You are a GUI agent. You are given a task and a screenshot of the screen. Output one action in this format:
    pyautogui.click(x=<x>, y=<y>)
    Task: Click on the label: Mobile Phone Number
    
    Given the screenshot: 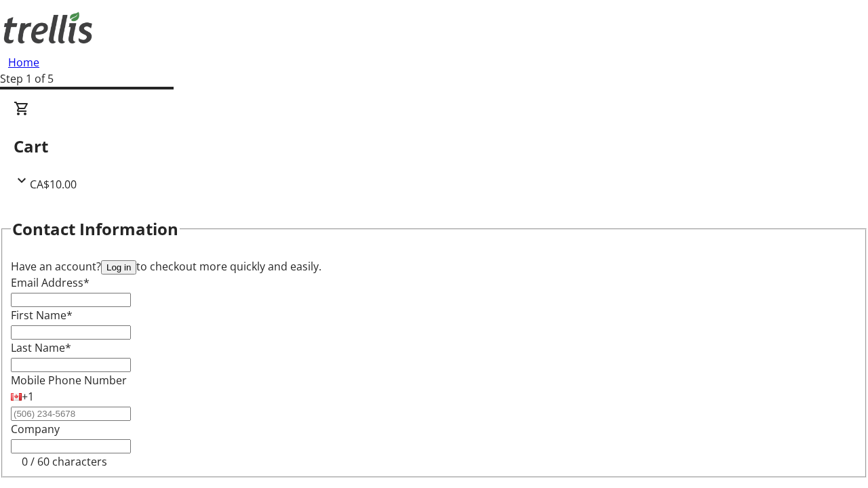 What is the action you would take?
    pyautogui.click(x=69, y=380)
    